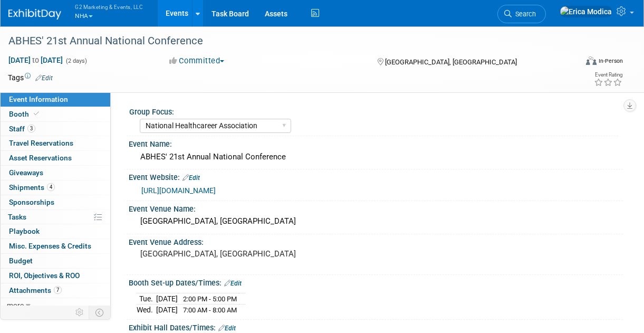  What do you see at coordinates (36, 290) in the screenshot?
I see `span: Attachments` at bounding box center [36, 290].